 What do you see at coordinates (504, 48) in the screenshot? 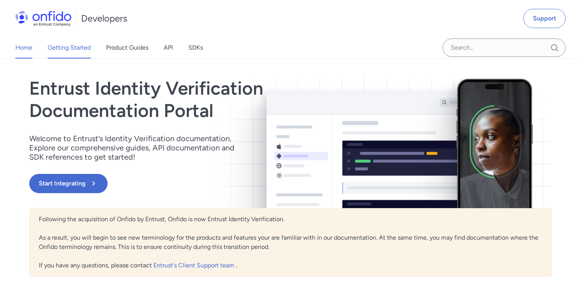
I see `input: Onfido search input field` at bounding box center [504, 48].